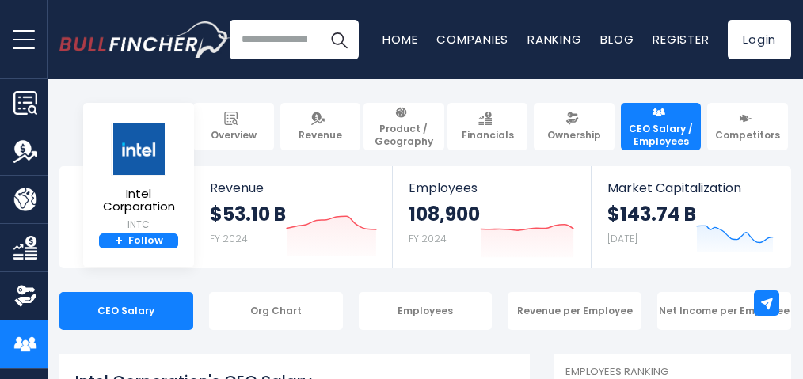 Image resolution: width=803 pixels, height=379 pixels. What do you see at coordinates (248, 214) in the screenshot?
I see `strong: $53.10 B` at bounding box center [248, 214].